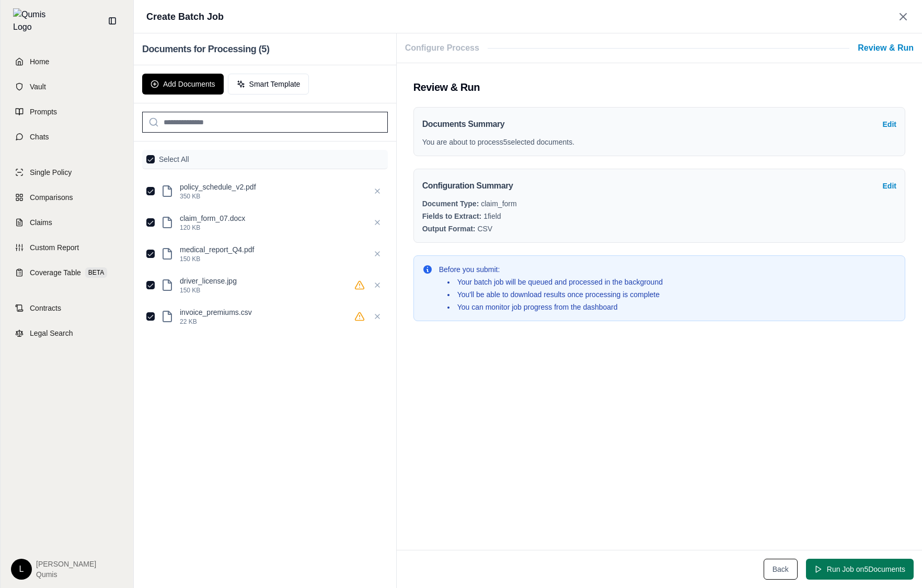 Image resolution: width=922 pixels, height=588 pixels. Describe the element at coordinates (22, 569) in the screenshot. I see `div: L` at that location.